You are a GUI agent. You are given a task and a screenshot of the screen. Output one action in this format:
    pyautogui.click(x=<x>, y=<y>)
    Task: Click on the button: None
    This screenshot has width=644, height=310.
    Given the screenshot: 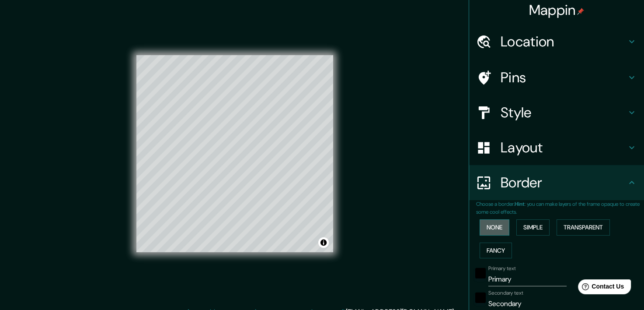 What is the action you would take?
    pyautogui.click(x=494, y=227)
    